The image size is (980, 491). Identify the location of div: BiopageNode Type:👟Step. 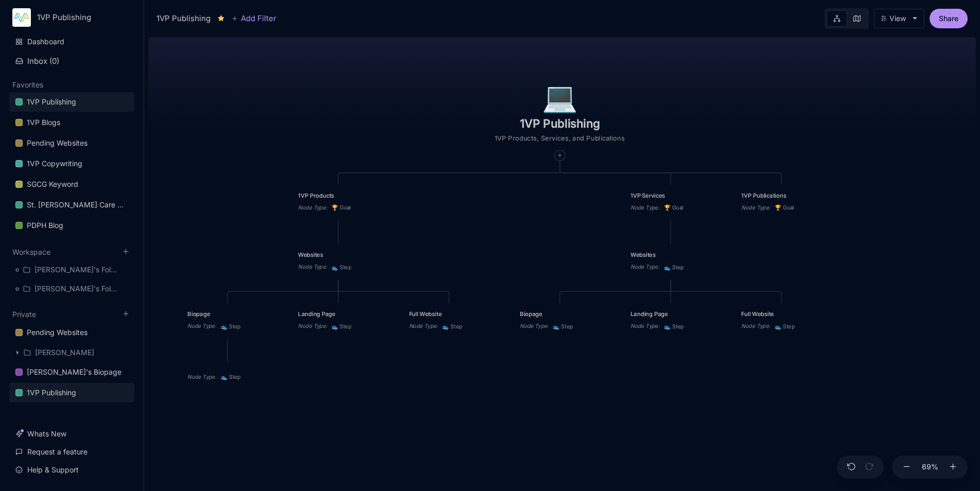
(560, 321).